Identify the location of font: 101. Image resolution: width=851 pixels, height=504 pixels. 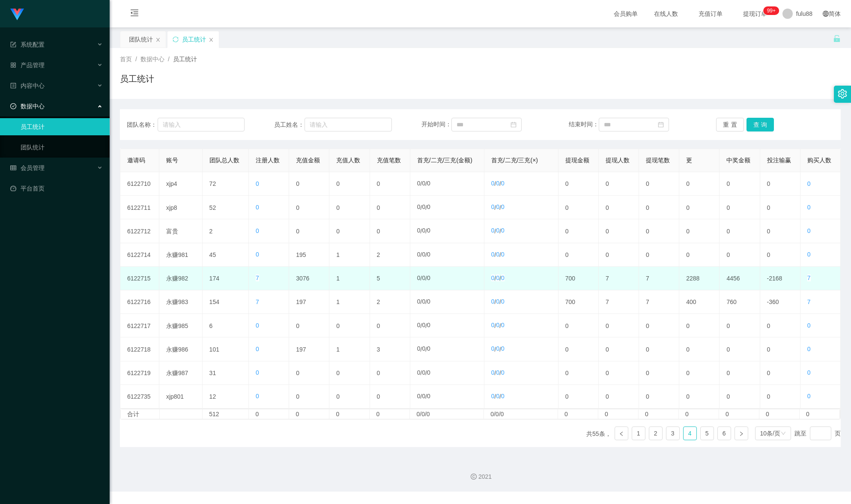
(214, 349).